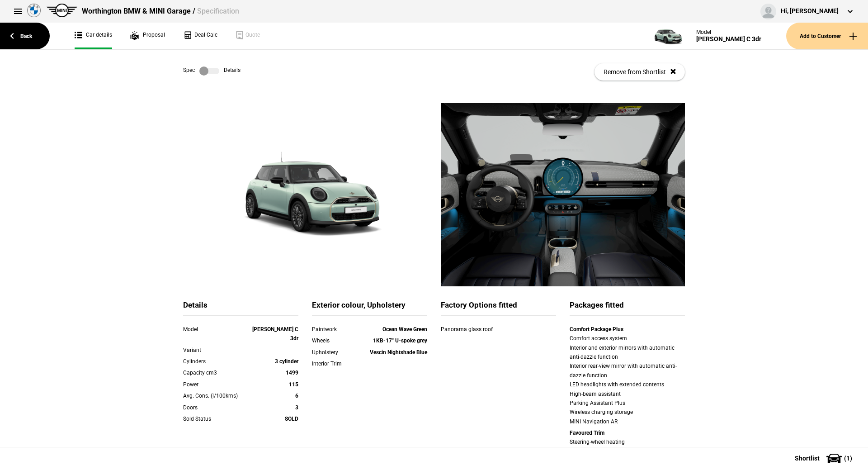 The image size is (868, 470). Describe the element at coordinates (627, 380) in the screenshot. I see `div: Comfort access system Interior and exterior mirrors with automatic anti-dazzle function Interior ...` at that location.